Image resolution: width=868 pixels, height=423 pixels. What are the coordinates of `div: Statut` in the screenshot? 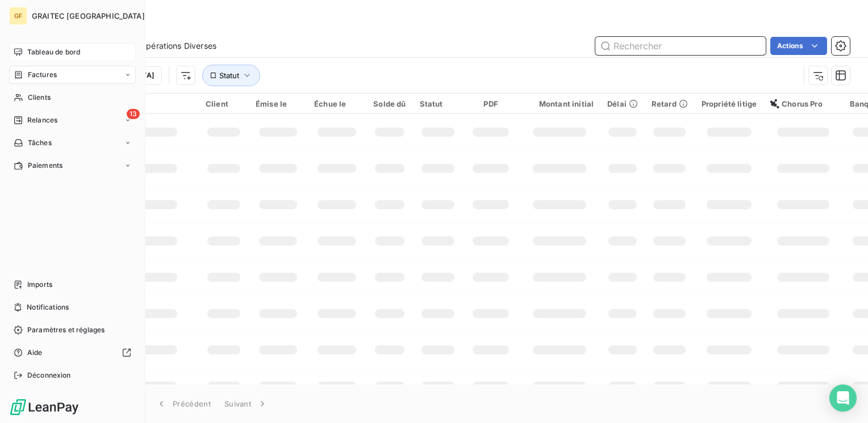 It's located at (438, 103).